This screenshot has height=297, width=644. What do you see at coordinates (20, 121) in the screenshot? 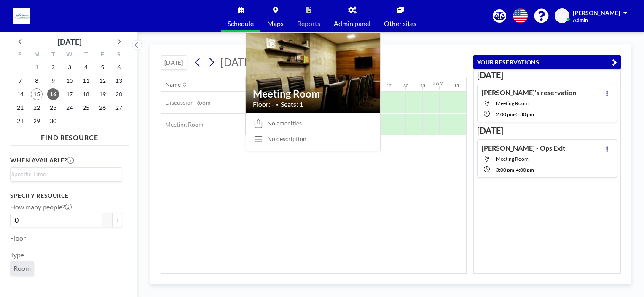
I see `span: Sunday, September 28, 2025` at bounding box center [20, 121].